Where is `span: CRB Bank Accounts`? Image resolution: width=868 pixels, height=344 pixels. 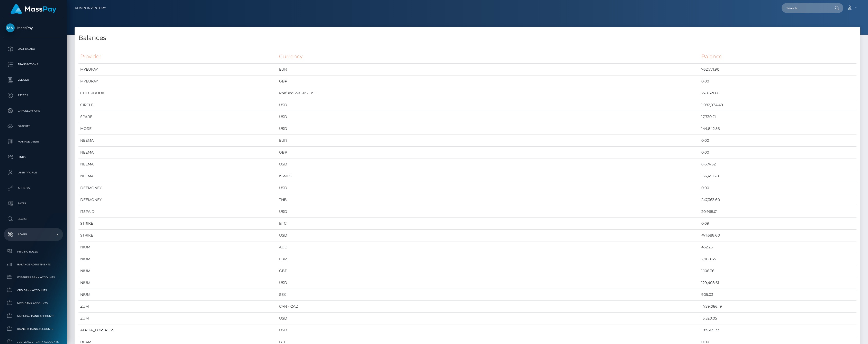
span: CRB Bank Accounts is located at coordinates (33, 290).